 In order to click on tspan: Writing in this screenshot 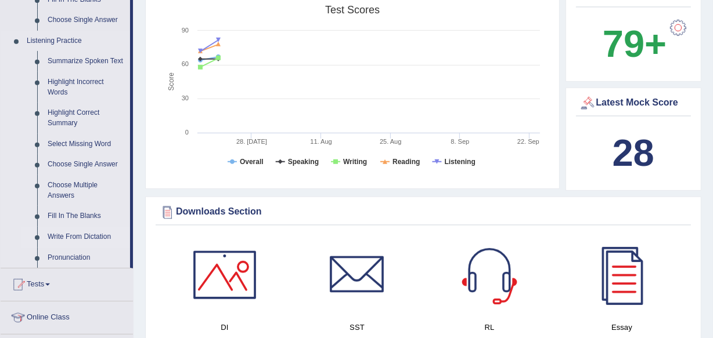, I will do `click(355, 162)`.